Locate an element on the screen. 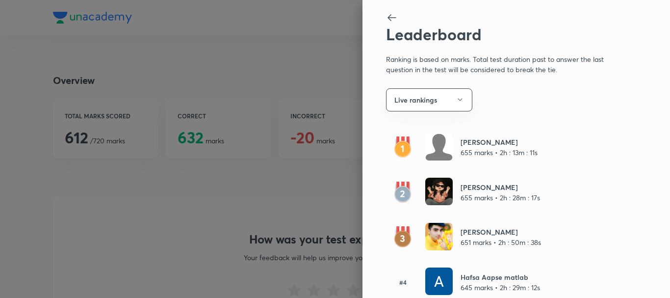 Image resolution: width=670 pixels, height=298 pixels. p: 651 marks • 2h : 50m : 38s is located at coordinates (500, 242).